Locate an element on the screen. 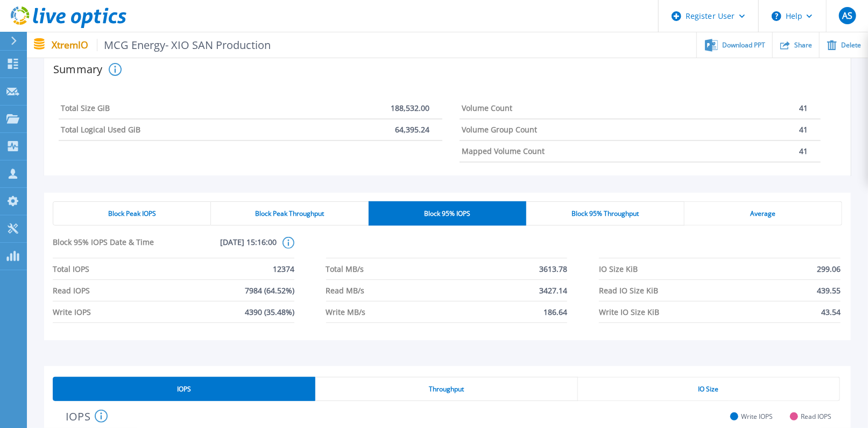  span: IO Size is located at coordinates (709, 389).